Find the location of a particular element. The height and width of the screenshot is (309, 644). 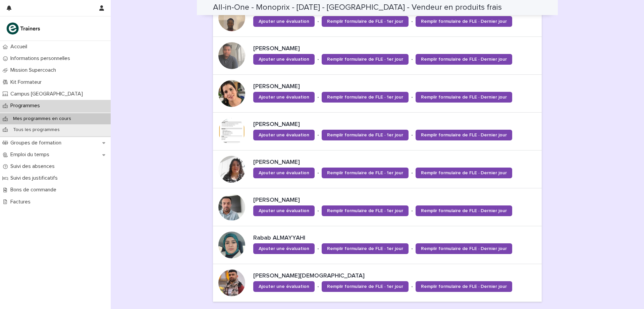

p: Emploi du temps is located at coordinates (31, 154).